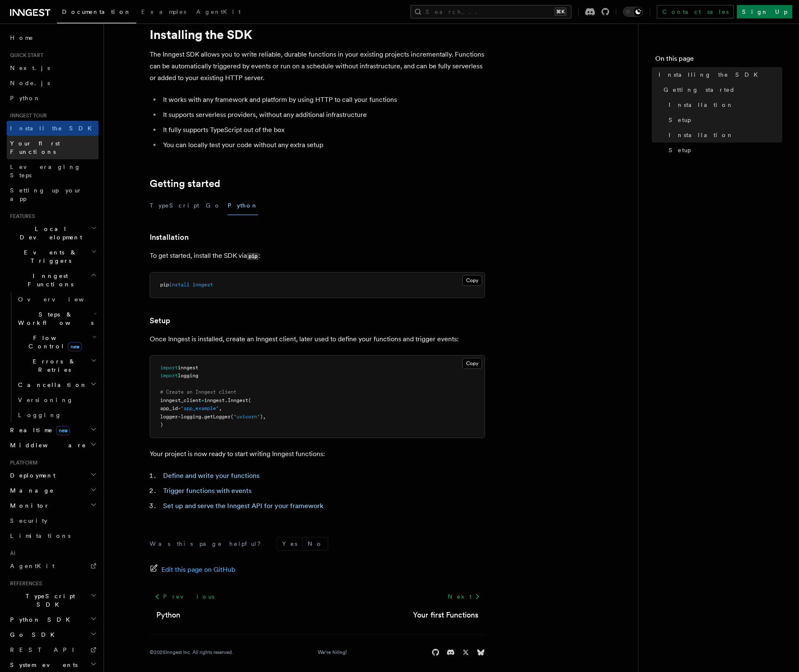 The width and height of the screenshot is (799, 672). What do you see at coordinates (46, 650) in the screenshot?
I see `span: REST API` at bounding box center [46, 650].